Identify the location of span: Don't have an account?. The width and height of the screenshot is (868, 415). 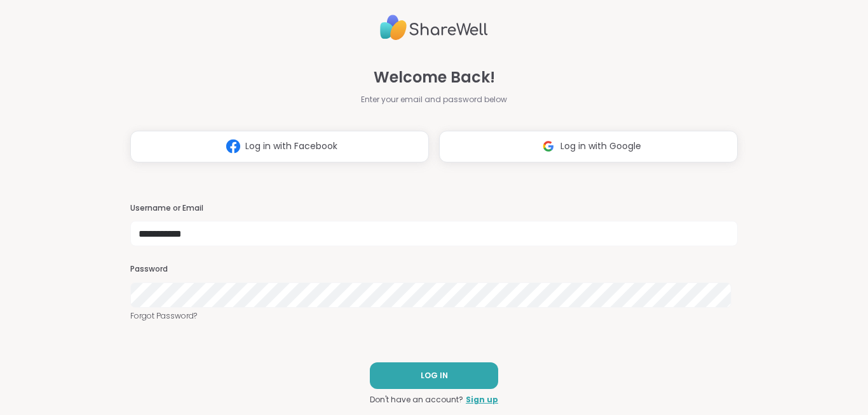
(416, 400).